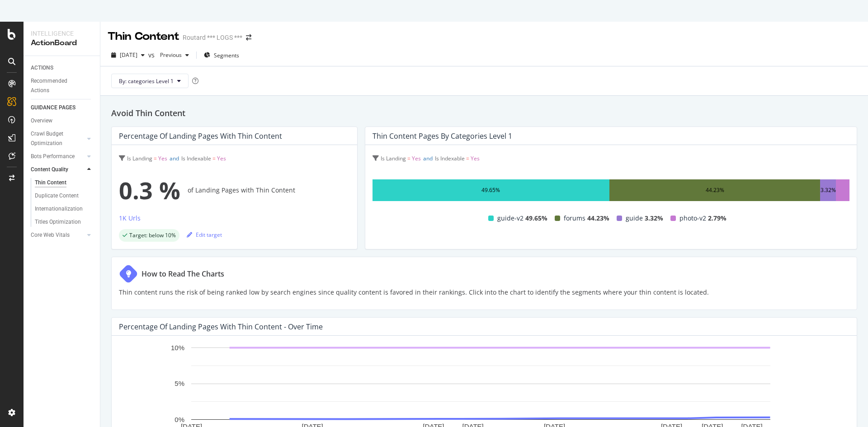 The width and height of the screenshot is (868, 427). Describe the element at coordinates (180, 419) in the screenshot. I see `text: 0%` at that location.